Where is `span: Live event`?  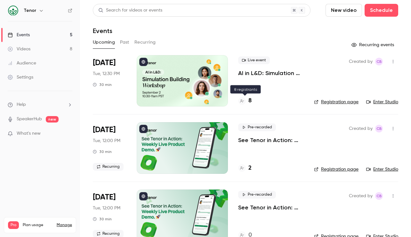
span: Live event is located at coordinates (254, 60).